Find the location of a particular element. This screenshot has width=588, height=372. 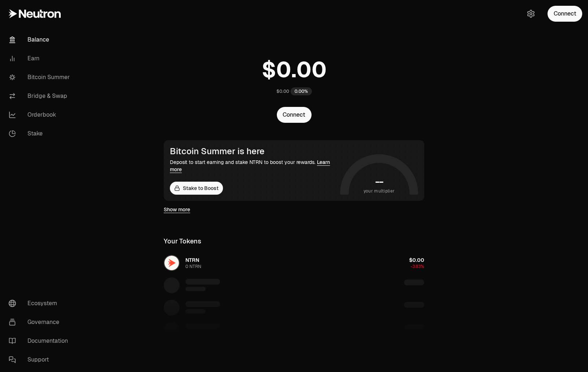

a: Bridge & Swap is located at coordinates (41, 96).